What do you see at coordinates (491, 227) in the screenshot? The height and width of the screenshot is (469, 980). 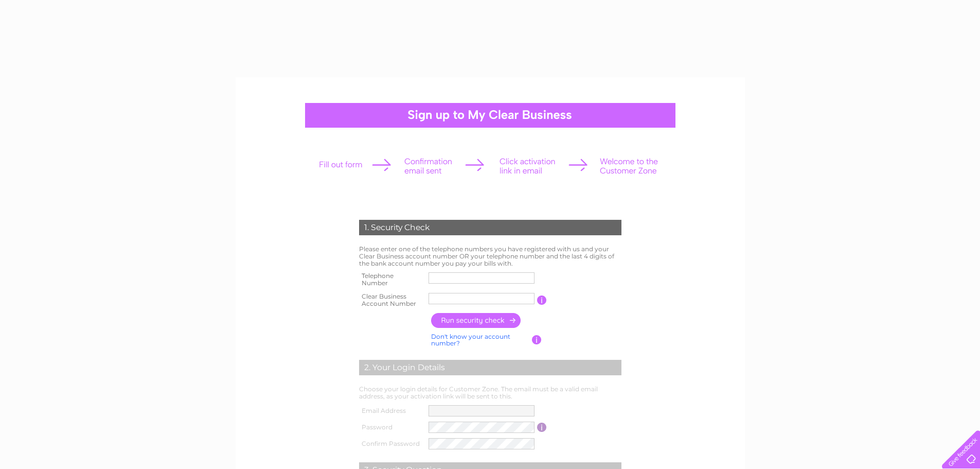 I see `div: 1. Security Check` at bounding box center [491, 227].